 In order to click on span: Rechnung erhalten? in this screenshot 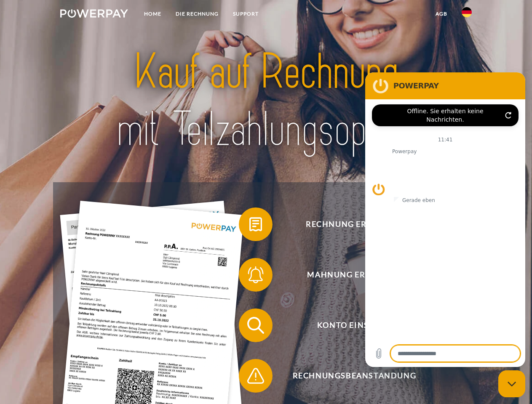, I will do `click(354, 225)`.